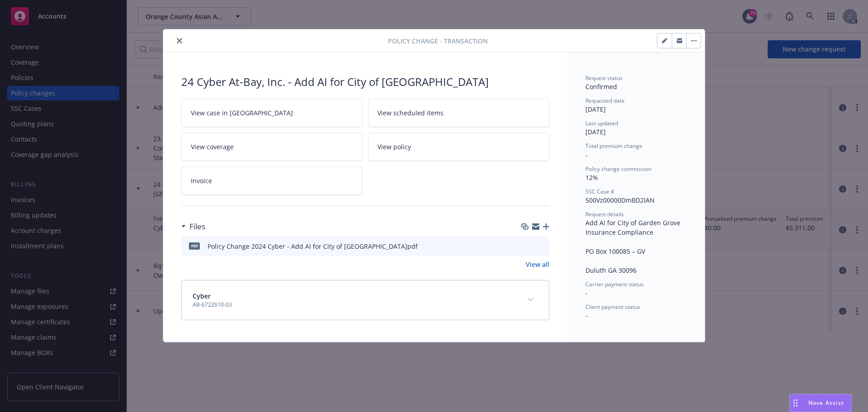  What do you see at coordinates (272, 146) in the screenshot?
I see `a: View coverage` at bounding box center [272, 146].